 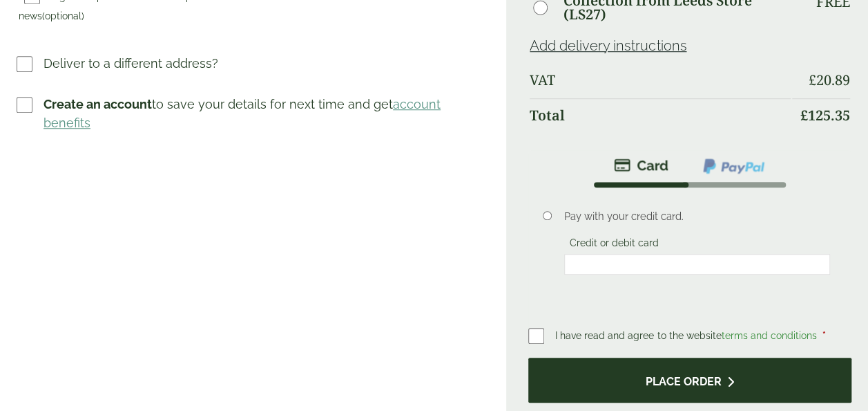 I want to click on img: stripe.png, so click(x=641, y=165).